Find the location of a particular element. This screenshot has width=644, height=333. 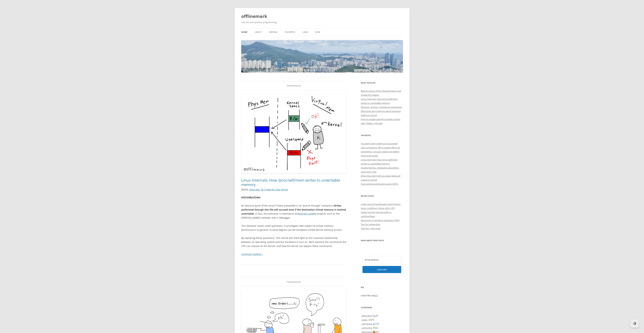

a: Tips for networking is located at coordinates (370, 224).